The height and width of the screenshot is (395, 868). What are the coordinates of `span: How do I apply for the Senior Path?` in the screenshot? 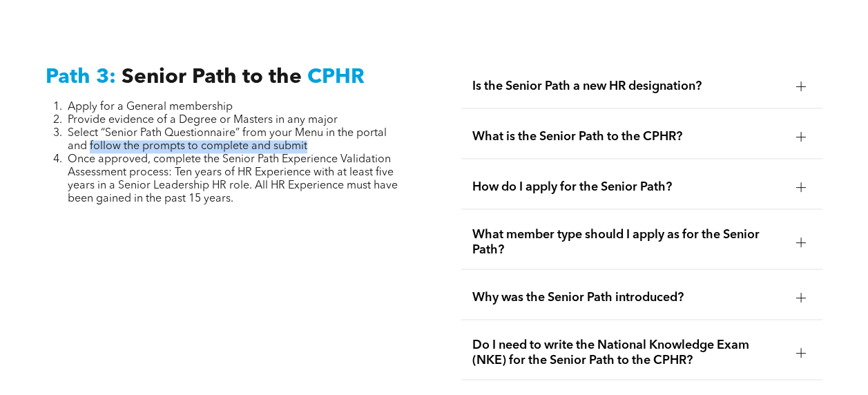 It's located at (628, 187).